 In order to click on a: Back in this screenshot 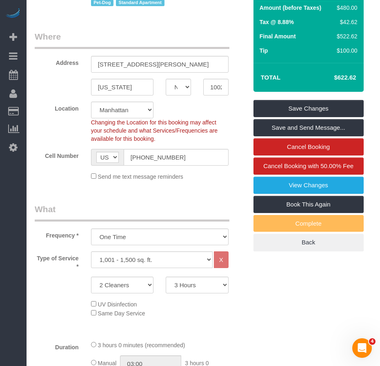, I will do `click(309, 243)`.